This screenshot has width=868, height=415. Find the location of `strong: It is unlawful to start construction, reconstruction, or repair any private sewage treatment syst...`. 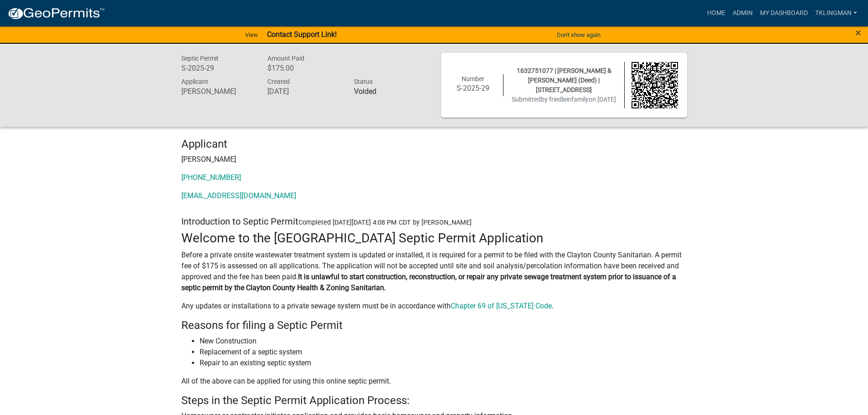

strong: It is unlawful to start construction, reconstruction, or repair any private sewage treatment syst... is located at coordinates (429, 282).